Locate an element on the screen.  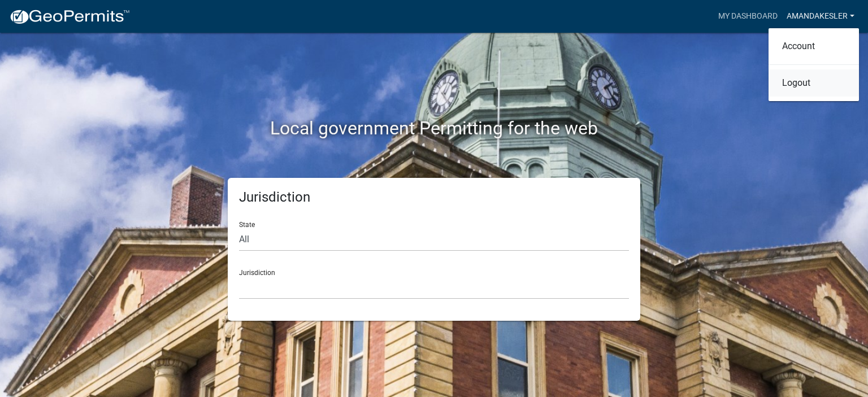
h5: Jurisdiction is located at coordinates (434, 197).